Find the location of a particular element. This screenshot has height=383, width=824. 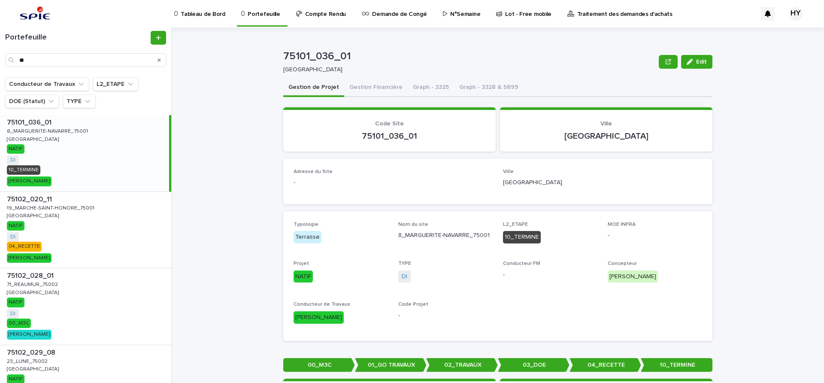

p: 02_TRAVAUX is located at coordinates (462, 365).